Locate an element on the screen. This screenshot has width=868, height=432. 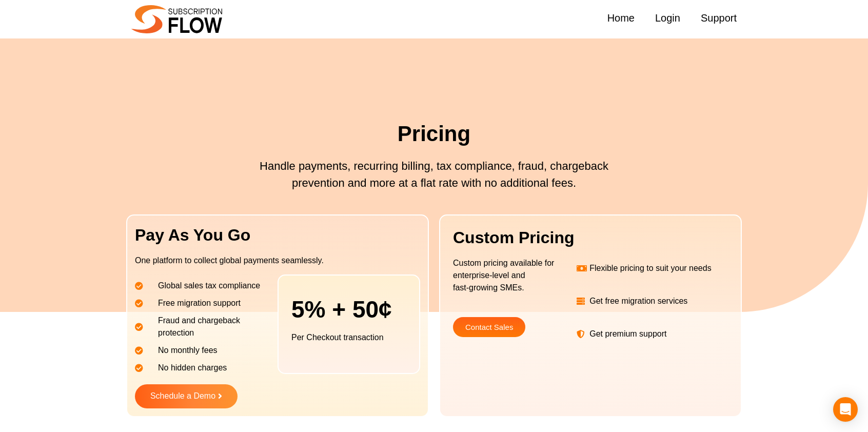
a: Schedule a Demo is located at coordinates (186, 396).